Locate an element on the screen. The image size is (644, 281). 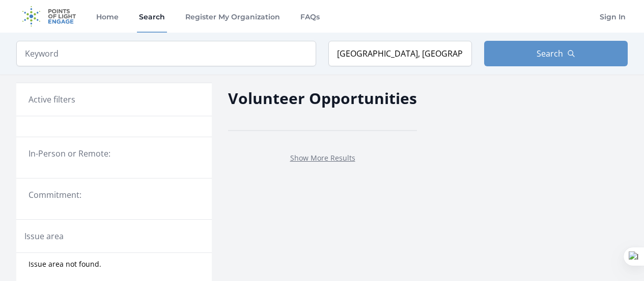
legend: In-Person or Remote: is located at coordinates (114, 153).